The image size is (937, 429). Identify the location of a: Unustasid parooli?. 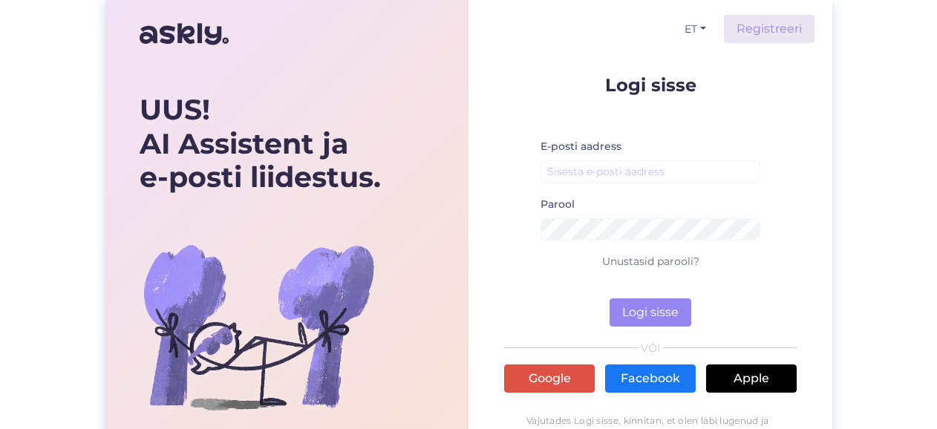
(650, 261).